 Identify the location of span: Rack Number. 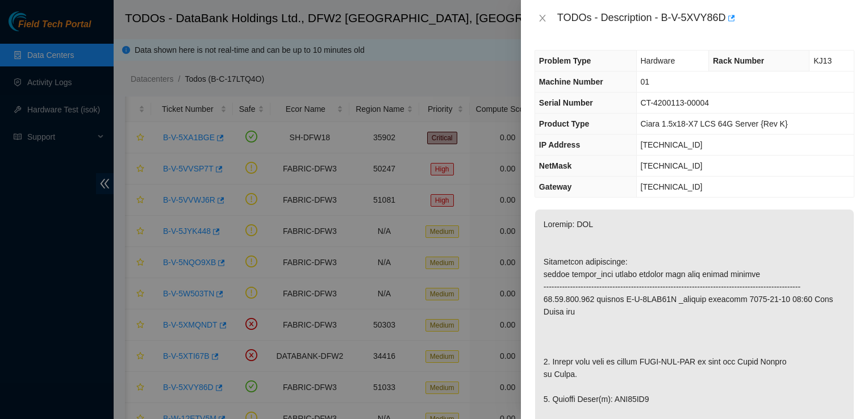
(739, 61).